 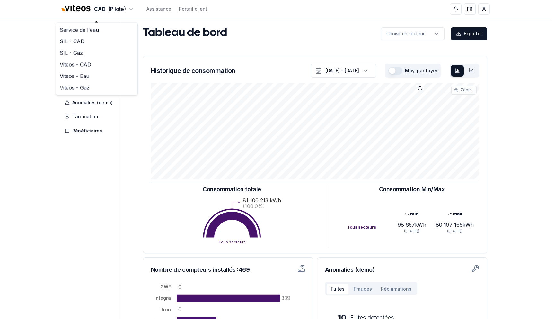 What do you see at coordinates (97, 41) in the screenshot?
I see `a: SIL - CAD` at bounding box center [97, 41].